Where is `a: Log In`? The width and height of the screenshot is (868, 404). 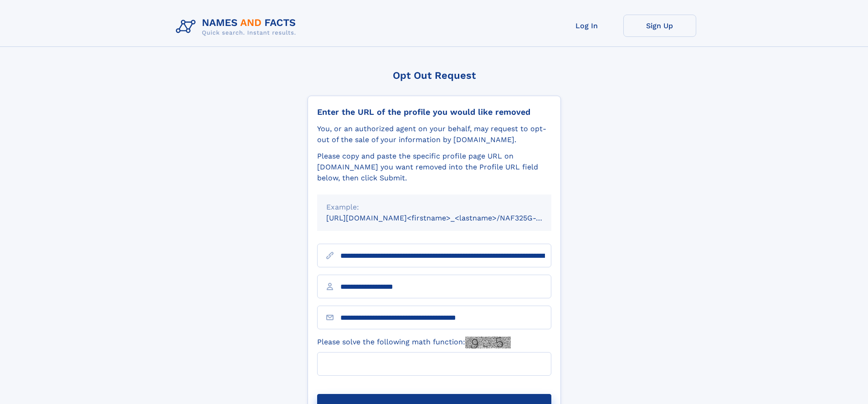 a: Log In is located at coordinates (587, 26).